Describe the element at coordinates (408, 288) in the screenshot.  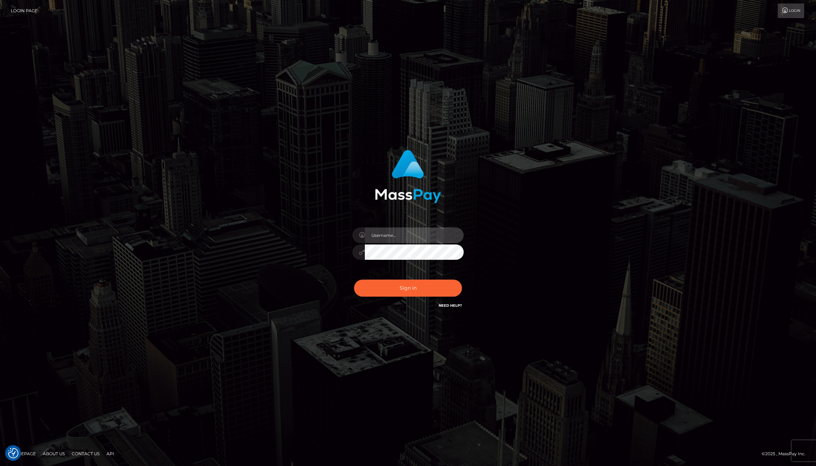
I see `button: Sign in` at that location.